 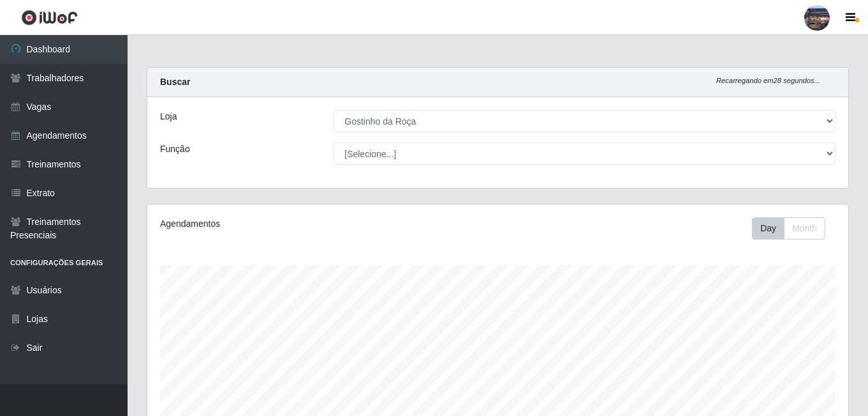 What do you see at coordinates (788, 228) in the screenshot?
I see `div: First group` at bounding box center [788, 228].